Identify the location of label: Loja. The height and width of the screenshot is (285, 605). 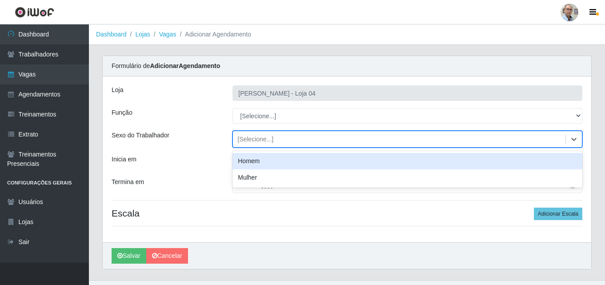
(117, 90).